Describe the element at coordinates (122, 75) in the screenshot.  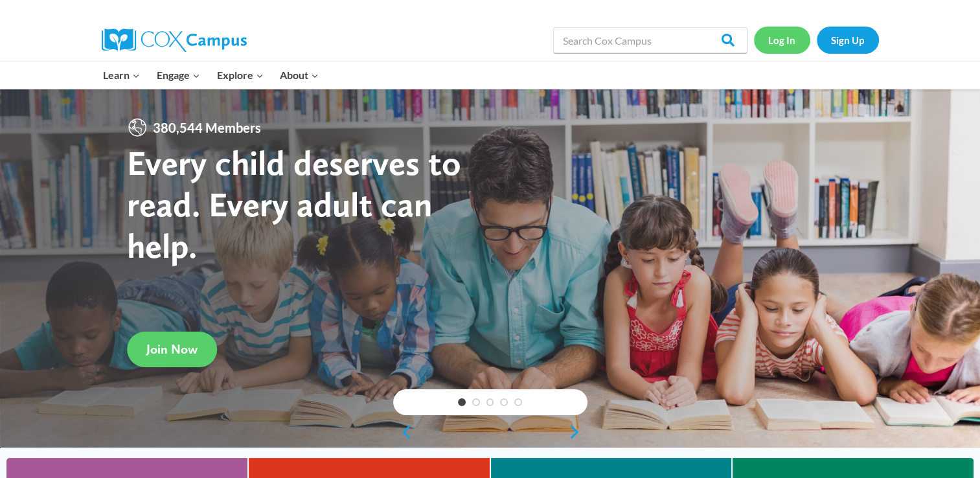
I see `button: Child menu of Learn` at that location.